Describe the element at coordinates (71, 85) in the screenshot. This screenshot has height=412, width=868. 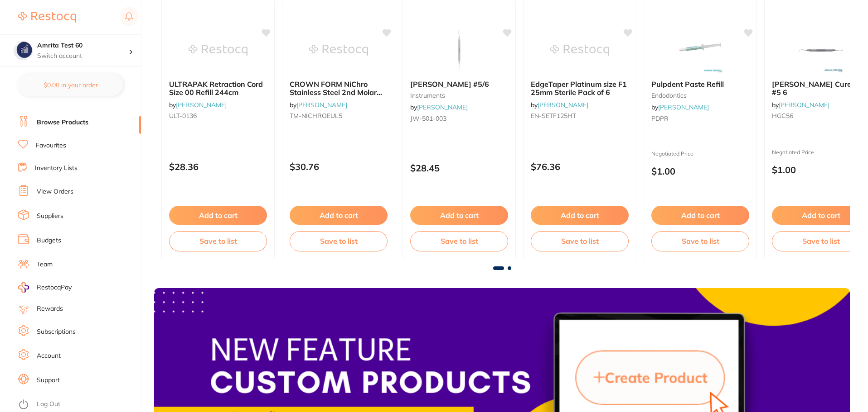
I see `button: $0.00 in your order` at that location.